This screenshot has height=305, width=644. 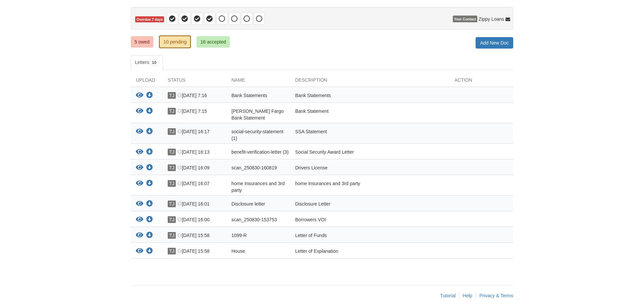 What do you see at coordinates (147, 82) in the screenshot?
I see `div: Upload` at bounding box center [147, 82].